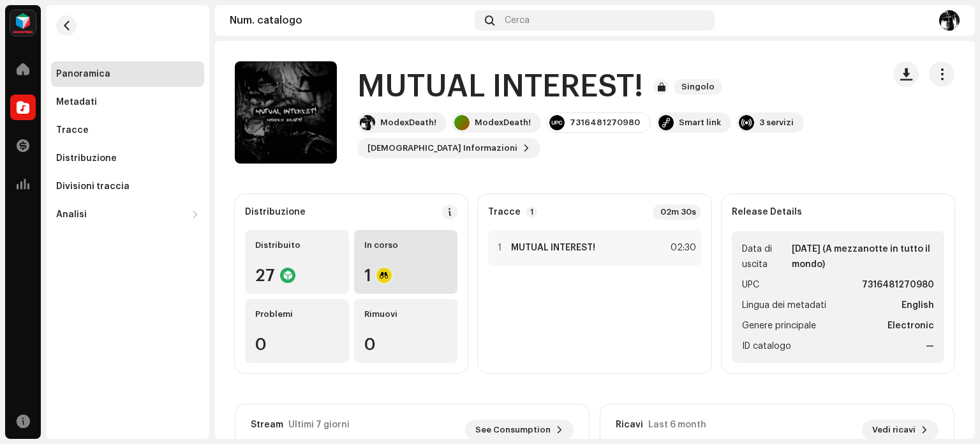 This screenshot has height=444, width=980. Describe the element at coordinates (532, 212) in the screenshot. I see `p-badge: 1` at that location.